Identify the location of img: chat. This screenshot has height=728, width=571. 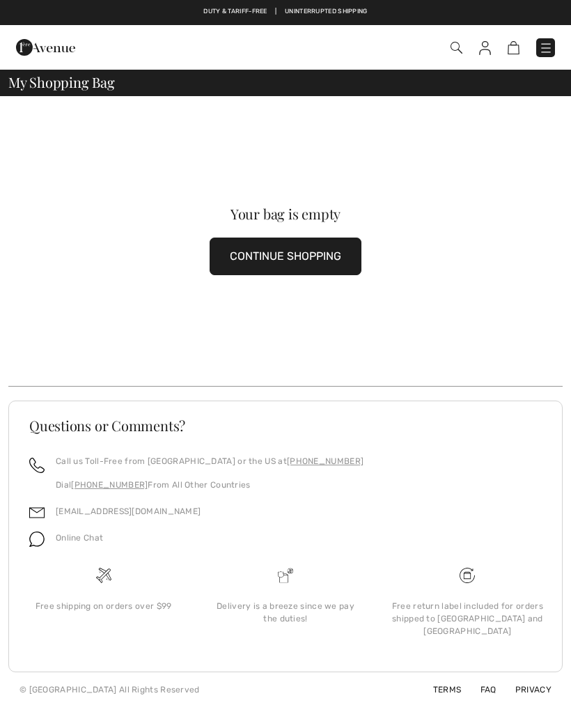
(37, 539).